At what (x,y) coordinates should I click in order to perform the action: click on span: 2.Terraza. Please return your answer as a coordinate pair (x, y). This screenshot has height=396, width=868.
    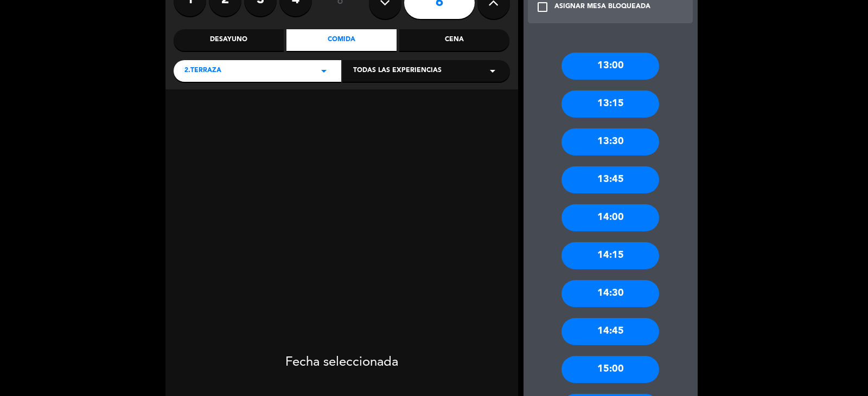
    Looking at the image, I should click on (203, 71).